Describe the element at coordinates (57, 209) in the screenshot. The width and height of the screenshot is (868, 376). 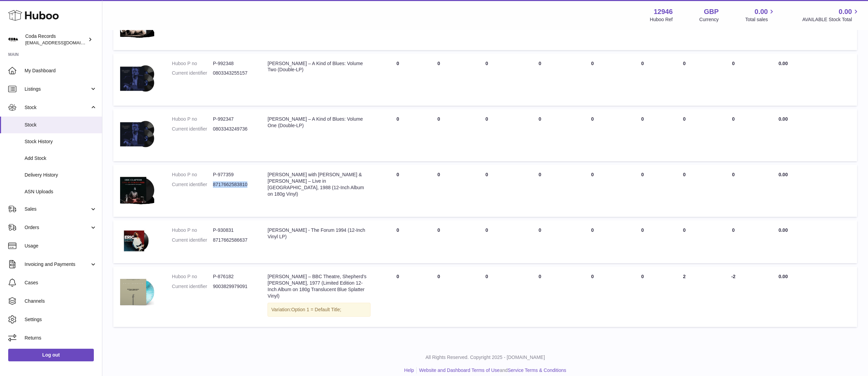
I see `span: Sales` at that location.